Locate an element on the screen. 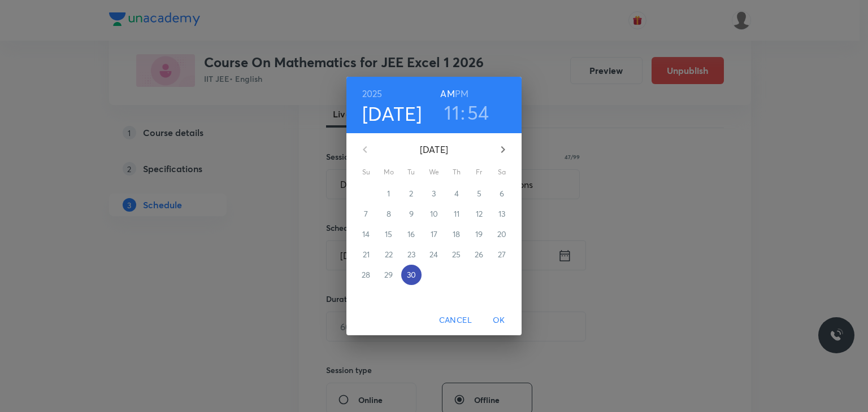  button: 2025 is located at coordinates (373, 94).